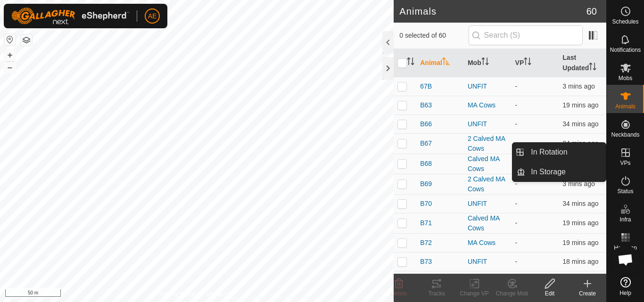  What do you see at coordinates (559, 152) in the screenshot?
I see `li: In Rotation` at bounding box center [559, 152].